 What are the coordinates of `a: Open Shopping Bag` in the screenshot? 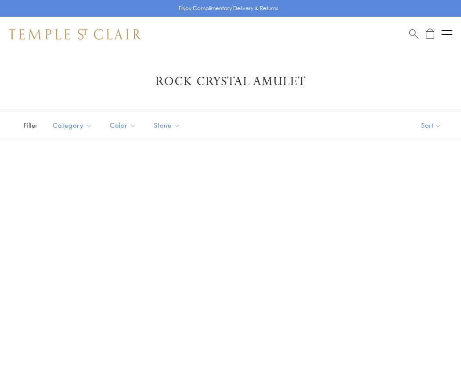 It's located at (429, 34).